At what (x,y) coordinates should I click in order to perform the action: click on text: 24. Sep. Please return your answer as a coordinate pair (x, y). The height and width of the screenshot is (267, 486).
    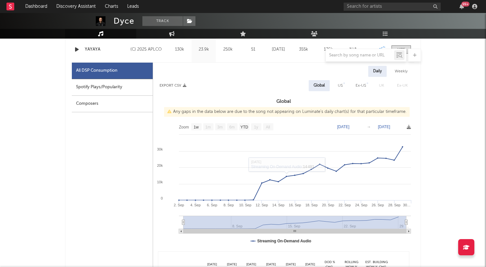
    Looking at the image, I should click on (361, 205).